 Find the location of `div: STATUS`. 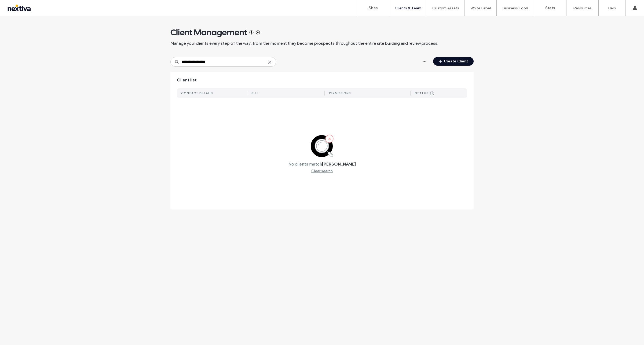

div: STATUS is located at coordinates (422, 93).